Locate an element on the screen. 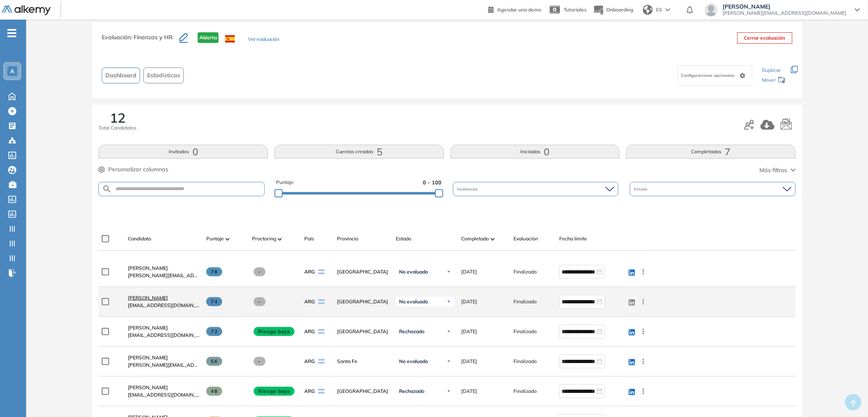 This screenshot has height=417, width=868. button: Invitados0 is located at coordinates (183, 151).